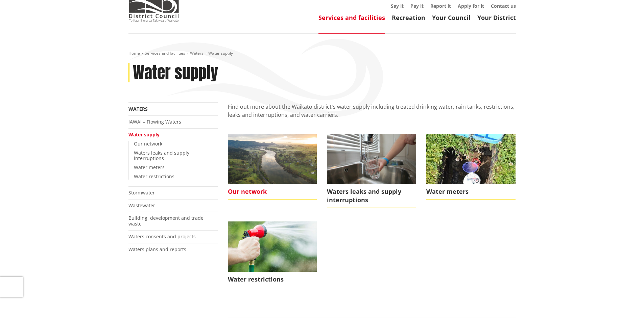 This screenshot has height=319, width=644. Describe the element at coordinates (417, 6) in the screenshot. I see `a: Pay it` at that location.